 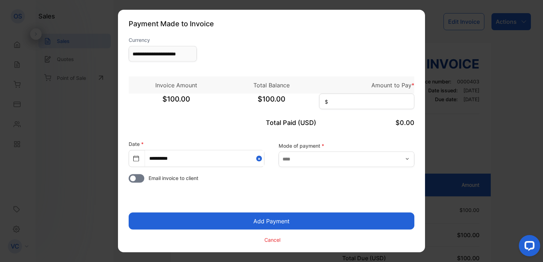 I want to click on button: Add Payment, so click(x=272, y=222).